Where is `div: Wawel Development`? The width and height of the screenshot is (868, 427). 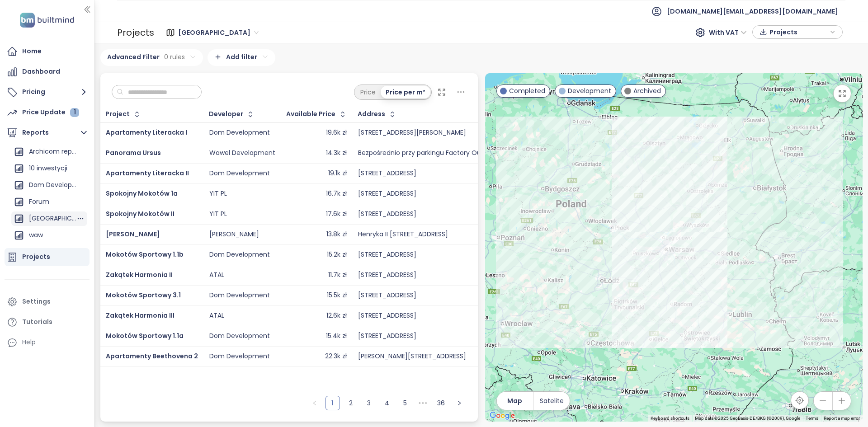
div: Wawel Development is located at coordinates (242, 153).